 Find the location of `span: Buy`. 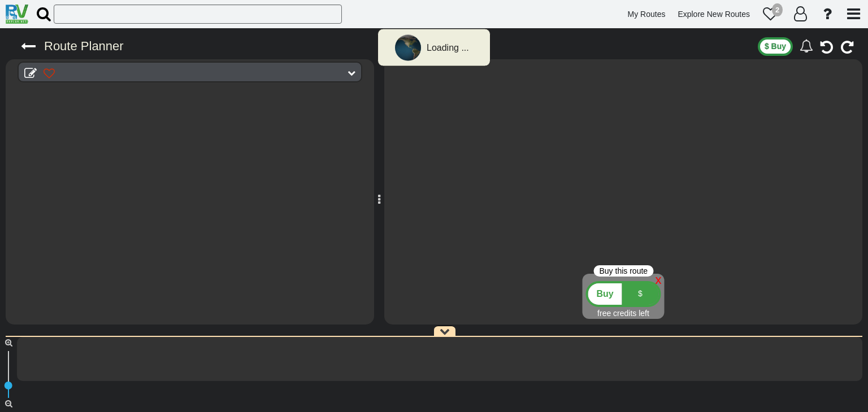

span: Buy is located at coordinates (604, 294).